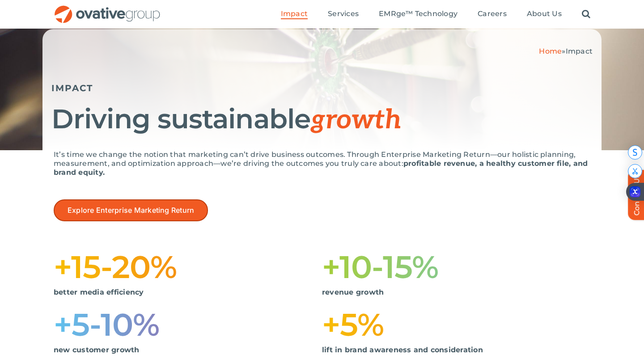 The height and width of the screenshot is (363, 644). I want to click on span: Services, so click(343, 14).